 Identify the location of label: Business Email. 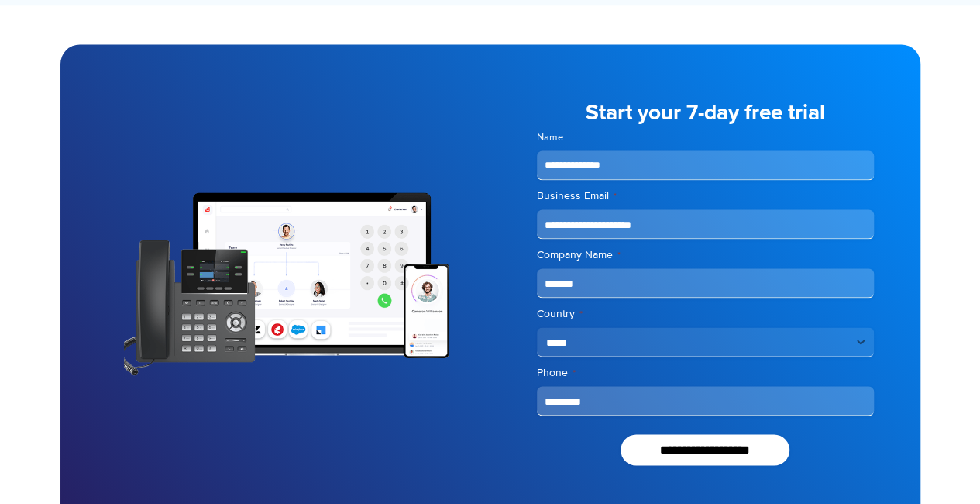
(706, 195).